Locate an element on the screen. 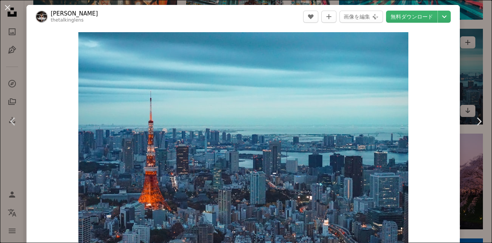 The image size is (492, 243). button: いいね！ is located at coordinates (311, 17).